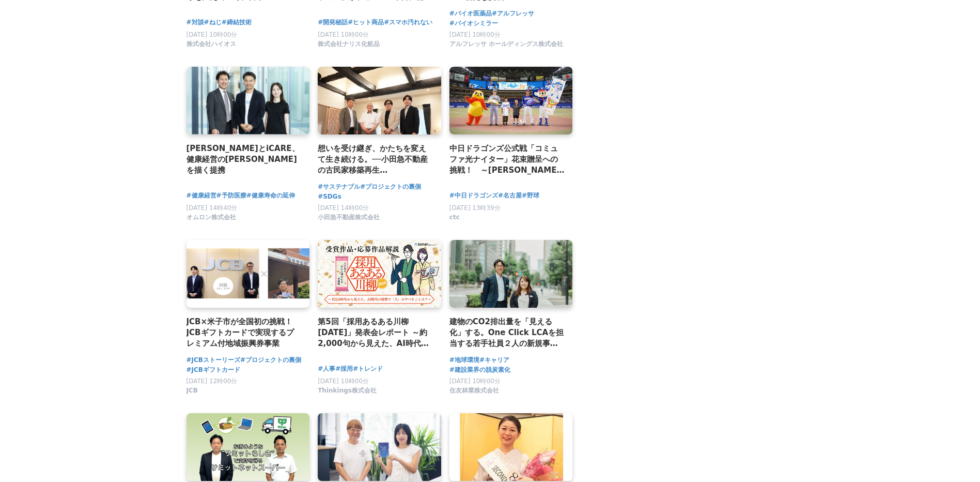  I want to click on span: #名古屋, so click(510, 195).